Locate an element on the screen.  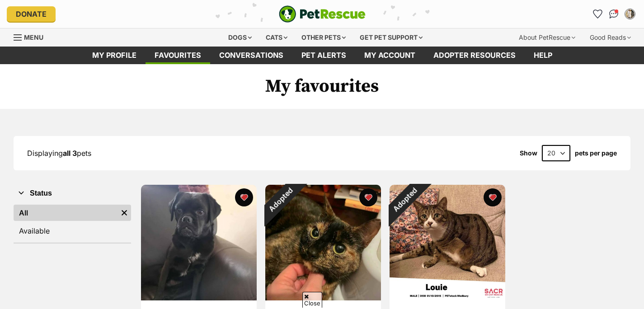
div: Other pets is located at coordinates (324, 38).